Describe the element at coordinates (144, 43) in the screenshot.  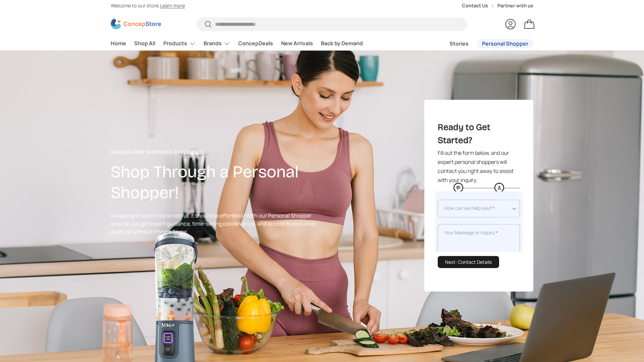
I see `a: Shop All` at that location.